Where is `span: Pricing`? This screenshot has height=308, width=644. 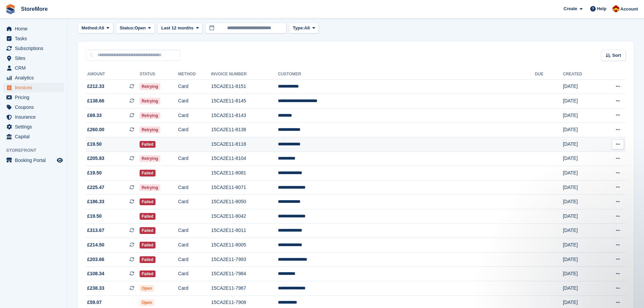 span: Pricing is located at coordinates (35, 97).